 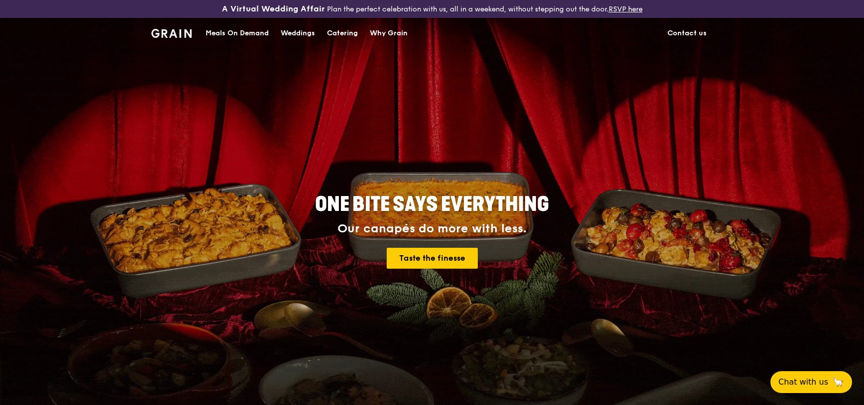 What do you see at coordinates (812, 382) in the screenshot?
I see `button: Chat with us🦙` at bounding box center [812, 382].